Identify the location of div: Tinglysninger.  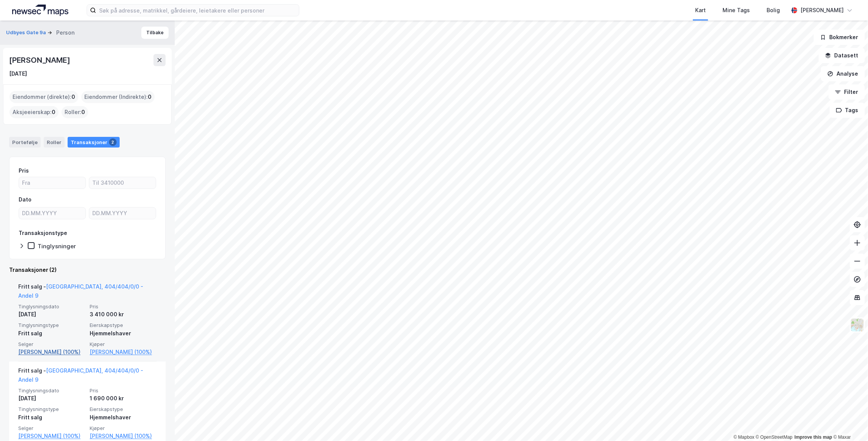
(57, 246).